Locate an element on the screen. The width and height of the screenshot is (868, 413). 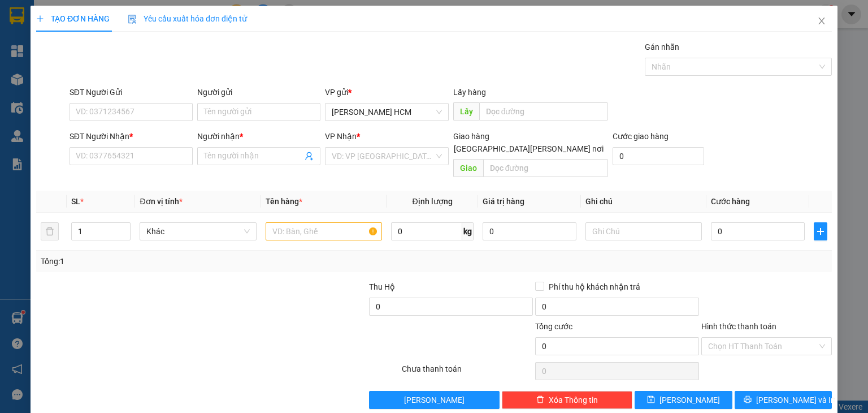
div: Người gửi is located at coordinates (259, 92).